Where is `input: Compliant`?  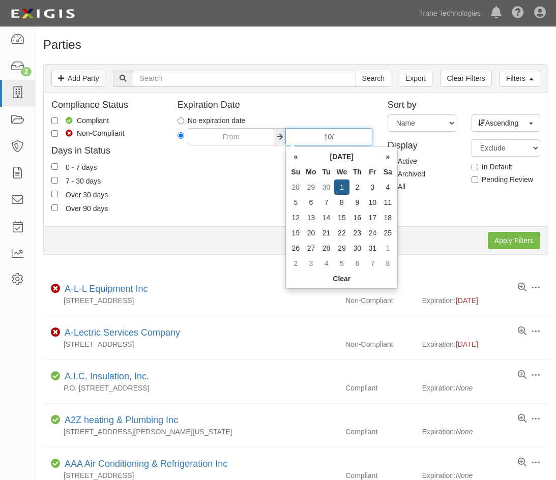
input: Compliant is located at coordinates (54, 121).